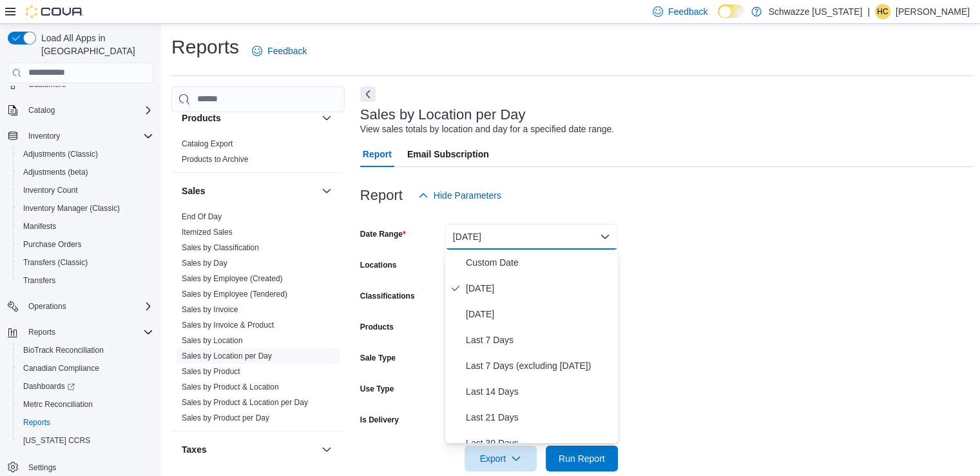 The height and width of the screenshot is (476, 980). I want to click on a: Transfers (Classic), so click(56, 262).